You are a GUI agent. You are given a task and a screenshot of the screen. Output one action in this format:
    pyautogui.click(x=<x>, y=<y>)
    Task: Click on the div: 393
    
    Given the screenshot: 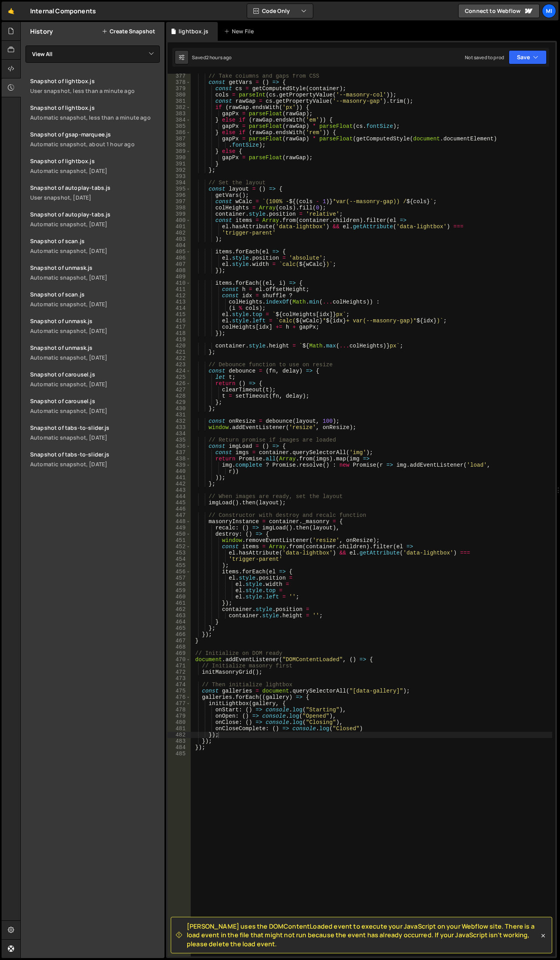 What is the action you would take?
    pyautogui.click(x=179, y=176)
    